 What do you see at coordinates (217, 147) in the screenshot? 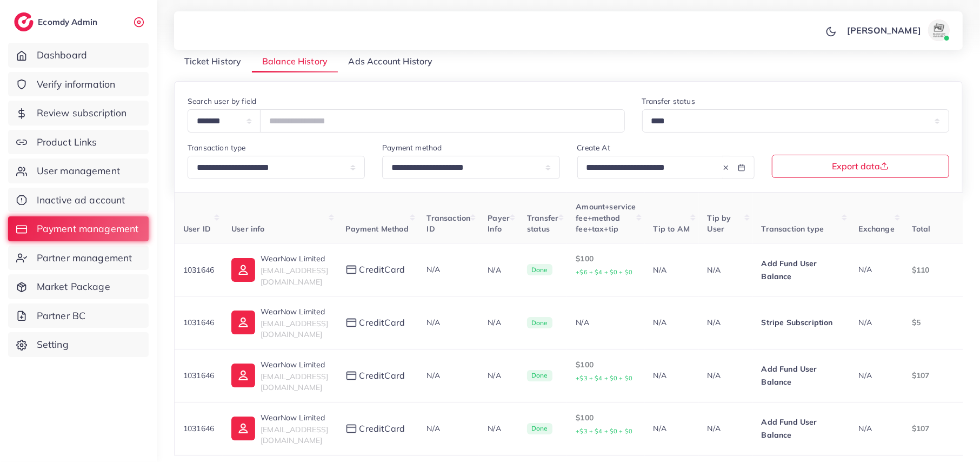
I see `label: Transaction type` at bounding box center [217, 147].